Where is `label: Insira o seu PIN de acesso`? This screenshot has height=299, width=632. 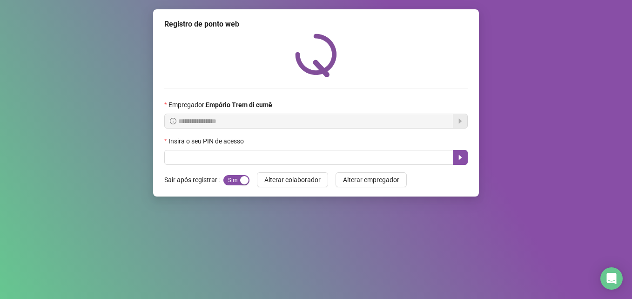
label: Insira o seu PIN de acesso is located at coordinates (207, 141).